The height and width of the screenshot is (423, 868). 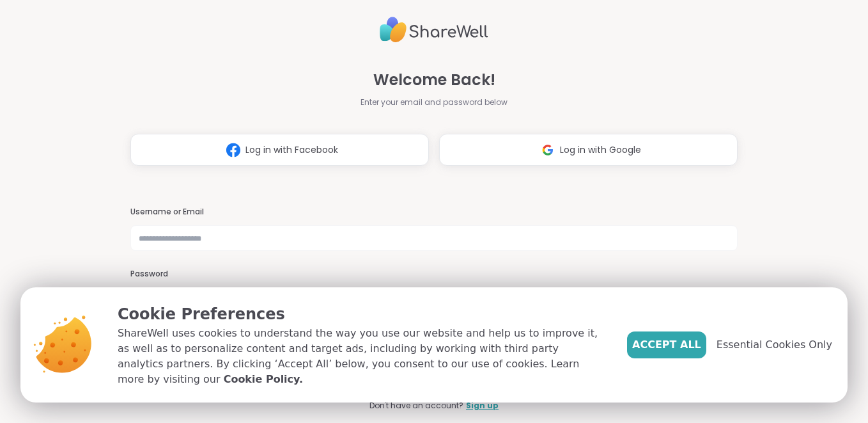 I want to click on button: Log in with Facebook, so click(x=280, y=150).